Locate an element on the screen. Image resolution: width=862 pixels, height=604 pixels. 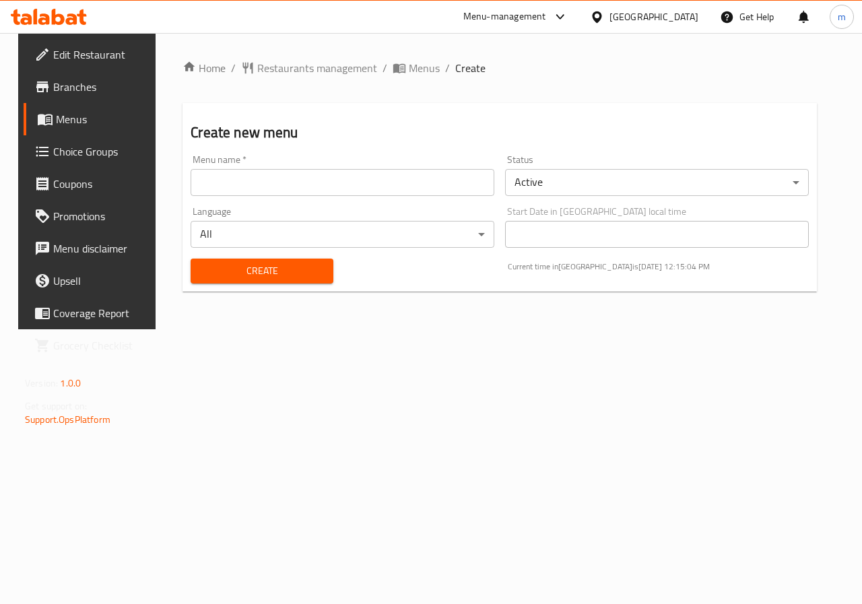
span: Upsell is located at coordinates (102, 281).